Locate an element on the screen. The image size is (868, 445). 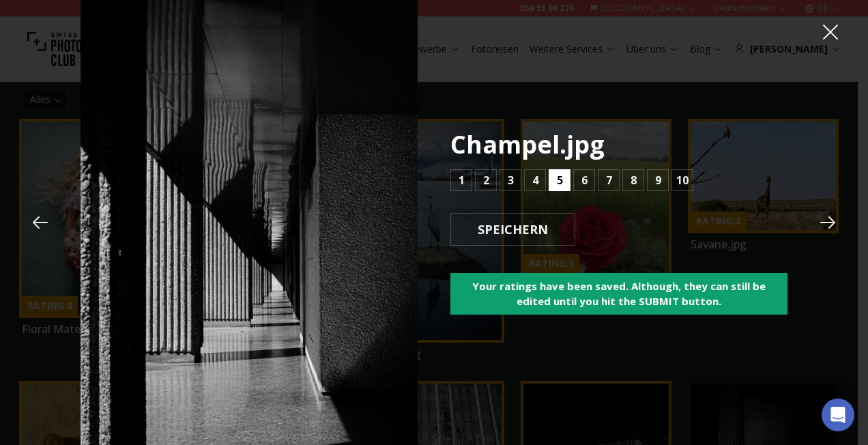
b: 3 is located at coordinates (510, 180).